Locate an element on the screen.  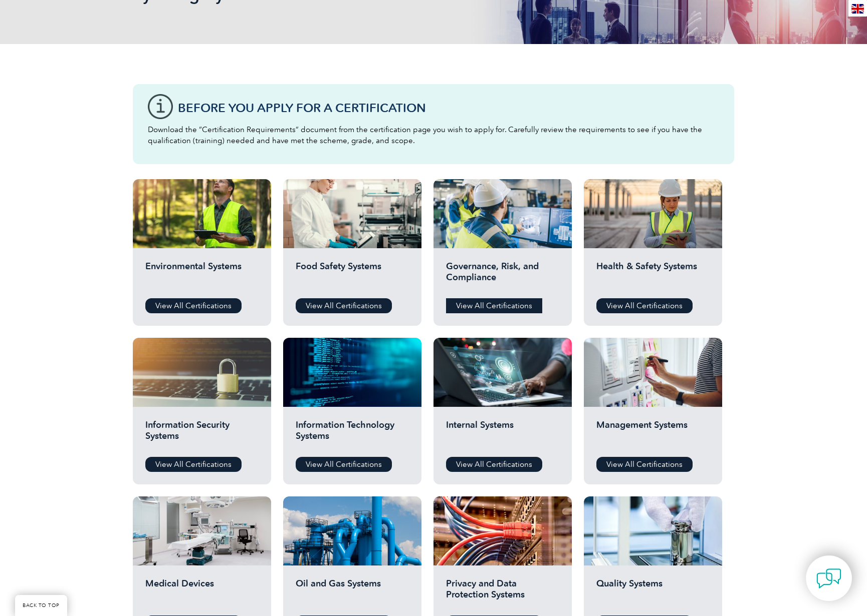
h2: Internal Systems is located at coordinates (503, 435).